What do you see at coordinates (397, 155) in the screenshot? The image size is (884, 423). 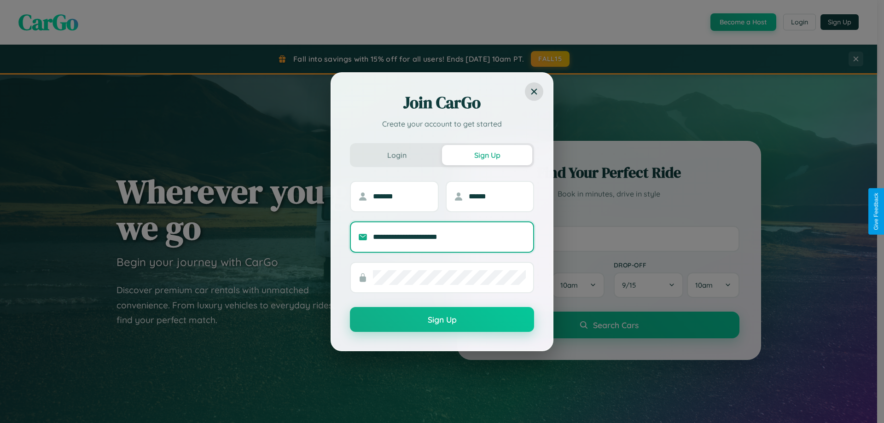 I see `button: Login` at bounding box center [397, 155].